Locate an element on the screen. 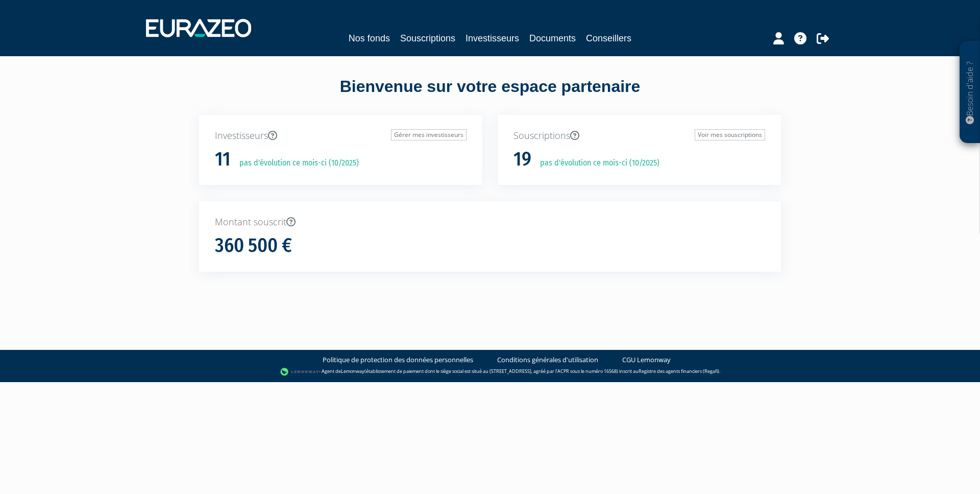 This screenshot has height=494, width=980. a: Politique de protection des données personnelles is located at coordinates (398, 359).